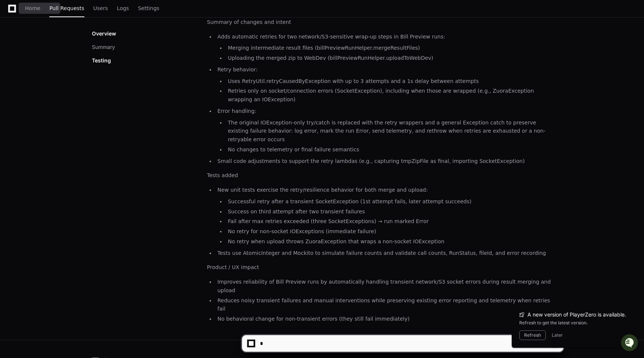  What do you see at coordinates (384, 253) in the screenshot?
I see `li: Tests use AtomicInteger and Mockito to simulate failure counts and validate call counts, RunStatu...` at bounding box center [384, 253].